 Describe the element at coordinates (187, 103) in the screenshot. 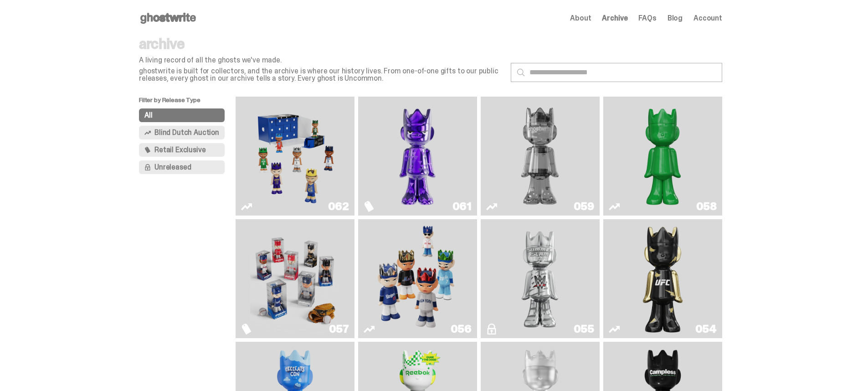

I see `p: Filter by Release Type` at that location.